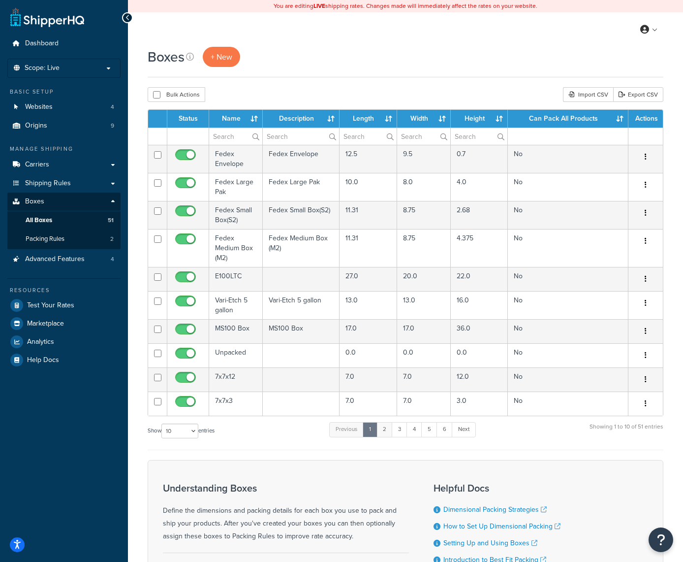 The image size is (683, 562). What do you see at coordinates (320, 6) in the screenshot?
I see `b: LIVE` at bounding box center [320, 6].